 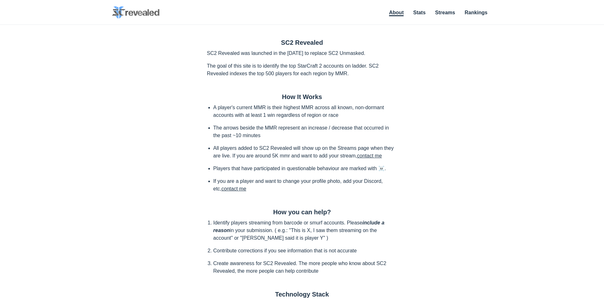 I want to click on span: include a reason, so click(x=299, y=226).